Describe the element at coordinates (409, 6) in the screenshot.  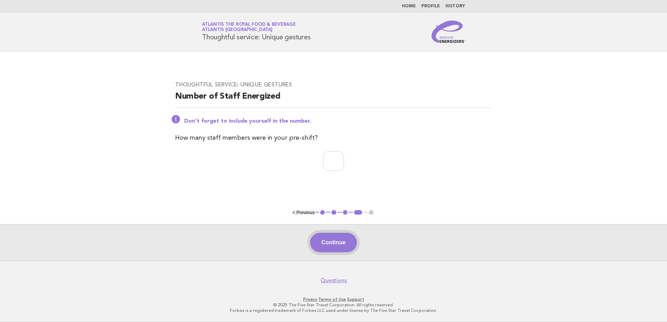
I see `a: Home` at that location.